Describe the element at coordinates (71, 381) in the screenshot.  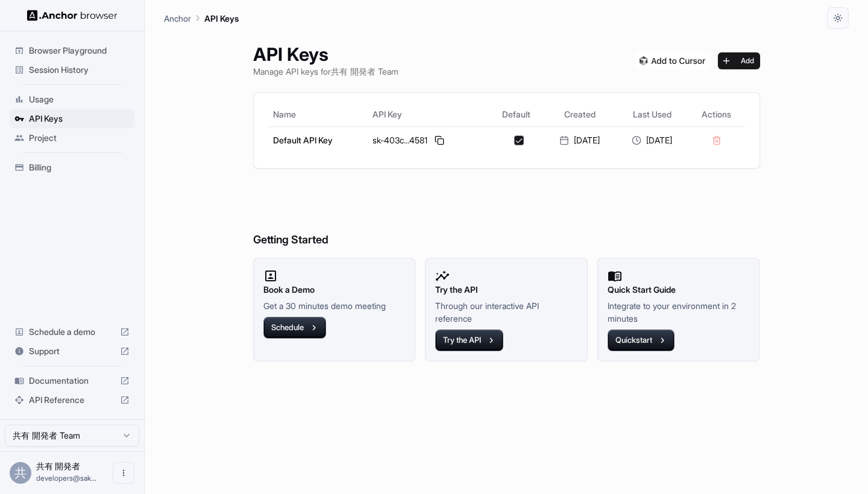
I see `span: Documentation` at that location.